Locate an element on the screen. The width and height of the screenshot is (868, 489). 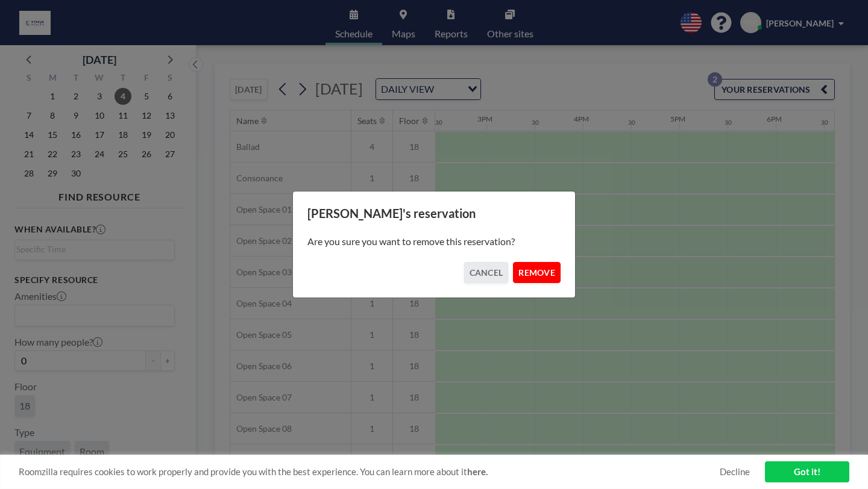
a: here. is located at coordinates (477, 471).